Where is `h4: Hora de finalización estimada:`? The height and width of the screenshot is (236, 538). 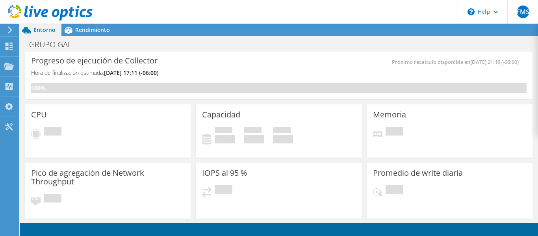
h4: Hora de finalización estimada: is located at coordinates (94, 73).